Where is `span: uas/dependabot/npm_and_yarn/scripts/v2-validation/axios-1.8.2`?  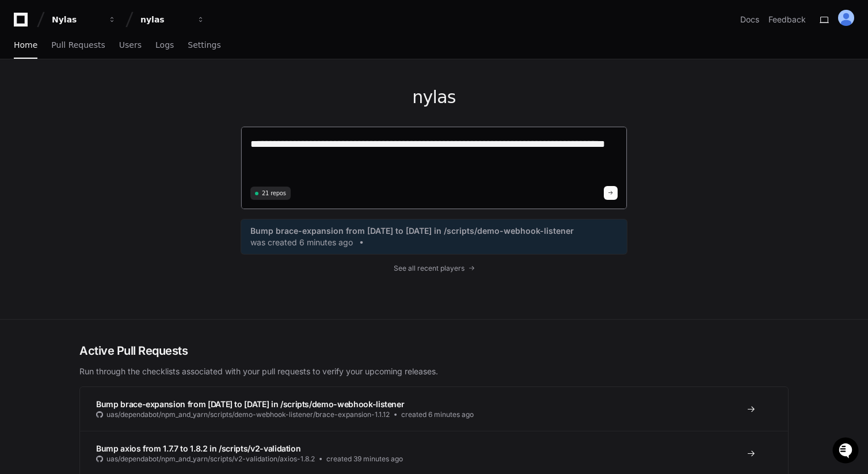 span: uas/dependabot/npm_and_yarn/scripts/v2-validation/axios-1.8.2 is located at coordinates (211, 459).